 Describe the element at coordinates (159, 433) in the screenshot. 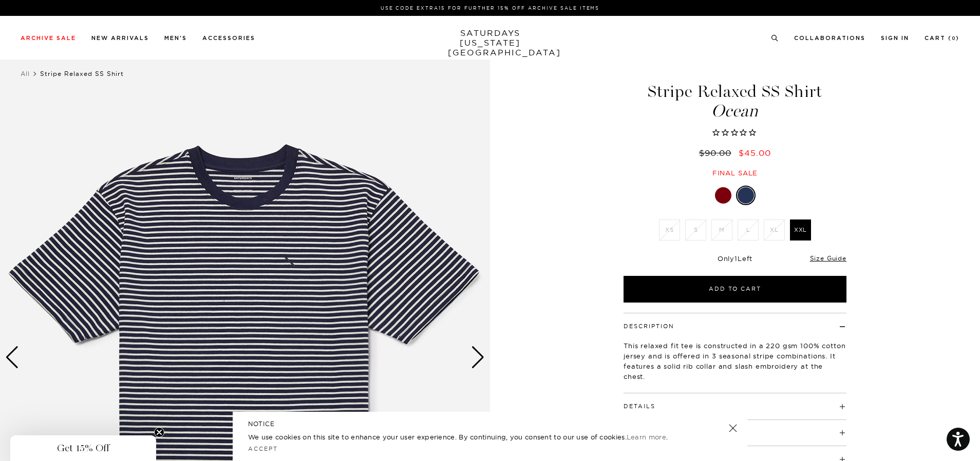

I see `button: Close teaser` at that location.